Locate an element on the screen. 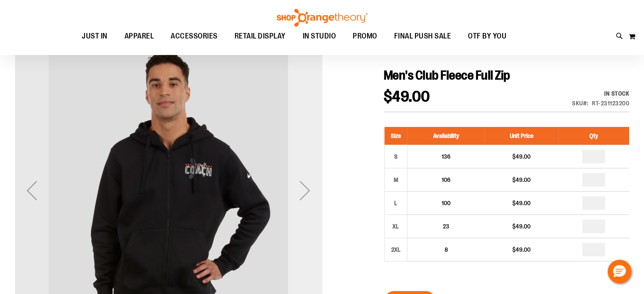 The image size is (644, 294). span: 100 is located at coordinates (446, 203).